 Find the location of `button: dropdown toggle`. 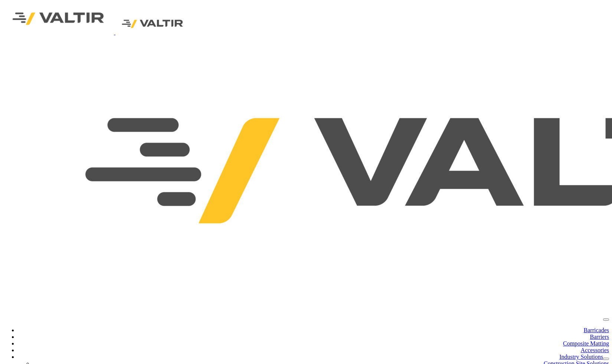

button: dropdown toggle is located at coordinates (606, 359).